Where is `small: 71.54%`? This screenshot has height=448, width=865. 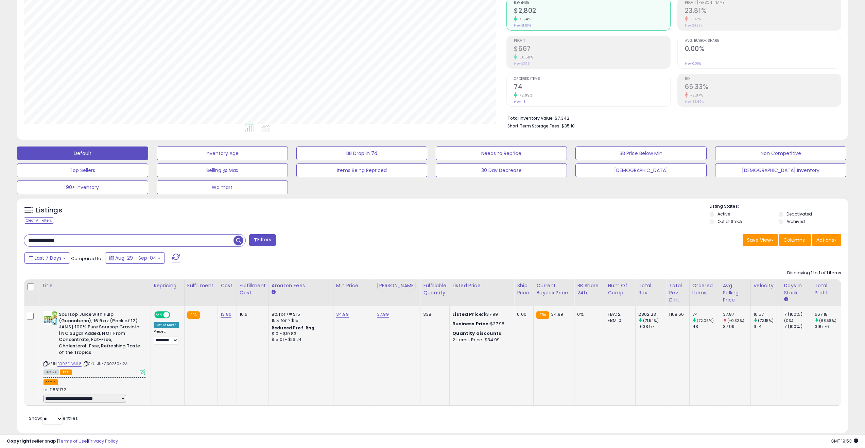 small: 71.54% is located at coordinates (524, 19).